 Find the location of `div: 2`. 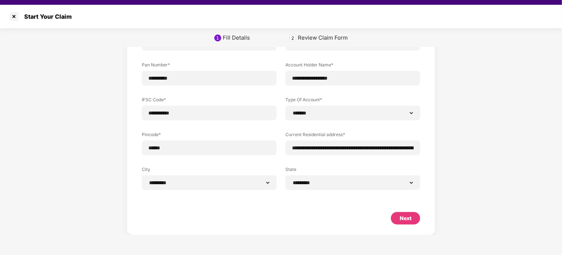

div: 2 is located at coordinates (293, 38).